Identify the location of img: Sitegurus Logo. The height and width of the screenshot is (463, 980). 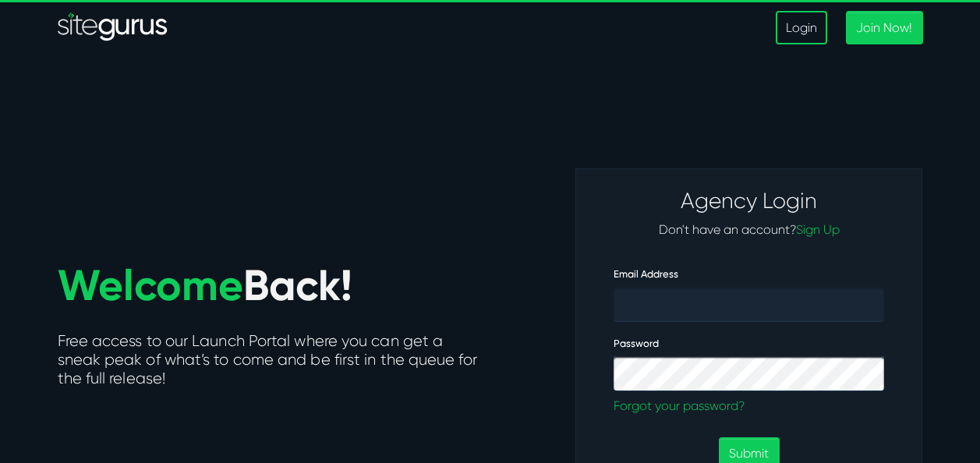
(113, 28).